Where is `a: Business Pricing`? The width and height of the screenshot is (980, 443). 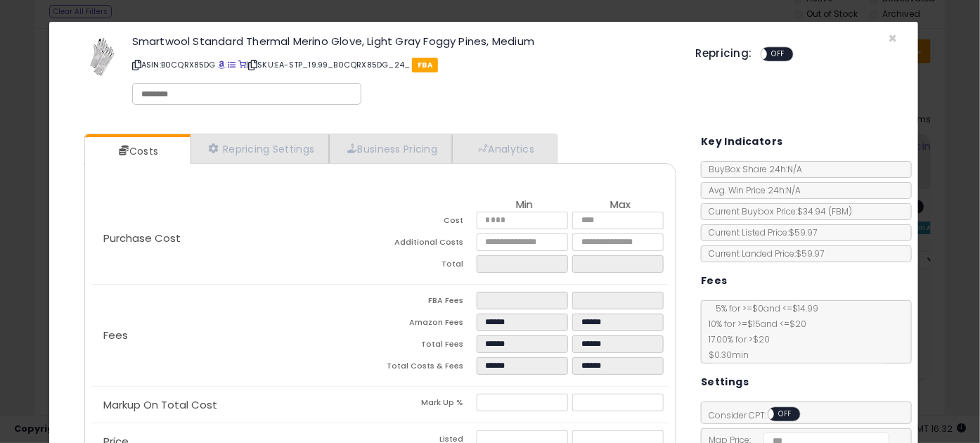
a: Business Pricing is located at coordinates (391, 148).